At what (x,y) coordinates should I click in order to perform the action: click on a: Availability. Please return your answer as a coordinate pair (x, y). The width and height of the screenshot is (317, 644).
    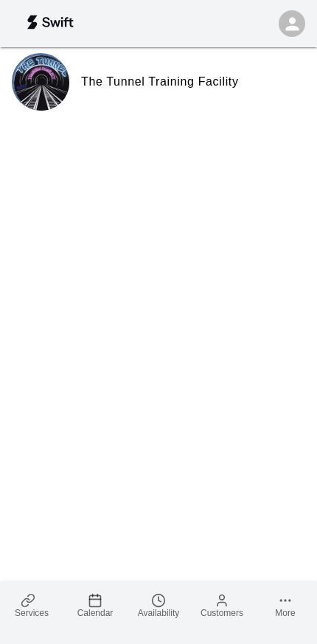
    Looking at the image, I should click on (159, 605).